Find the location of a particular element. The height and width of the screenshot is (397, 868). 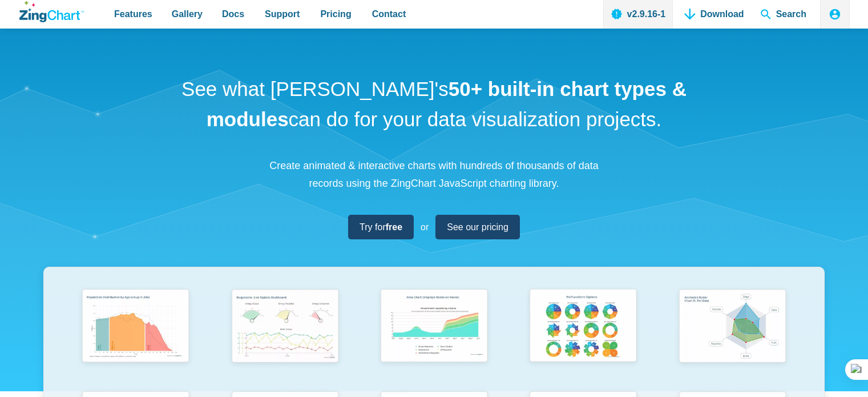

img: Area Chart (Displays Nodes on Hover) is located at coordinates (433, 327).